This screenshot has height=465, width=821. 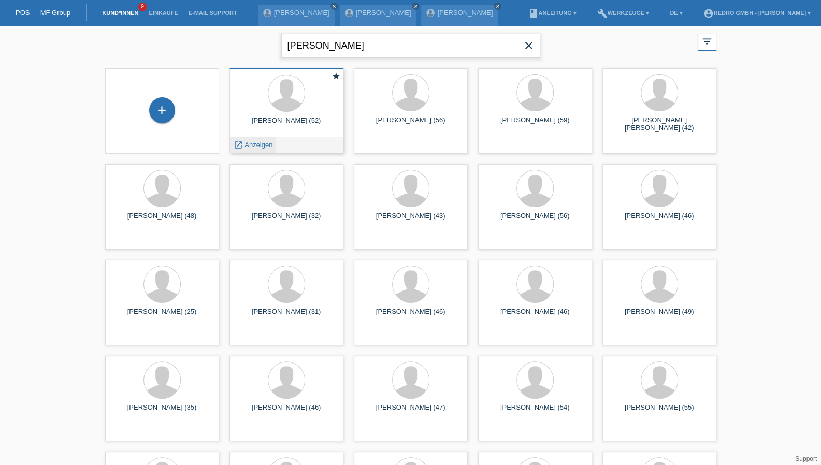 What do you see at coordinates (623, 13) in the screenshot?
I see `a: buildWerkzeuge ▾` at bounding box center [623, 13].